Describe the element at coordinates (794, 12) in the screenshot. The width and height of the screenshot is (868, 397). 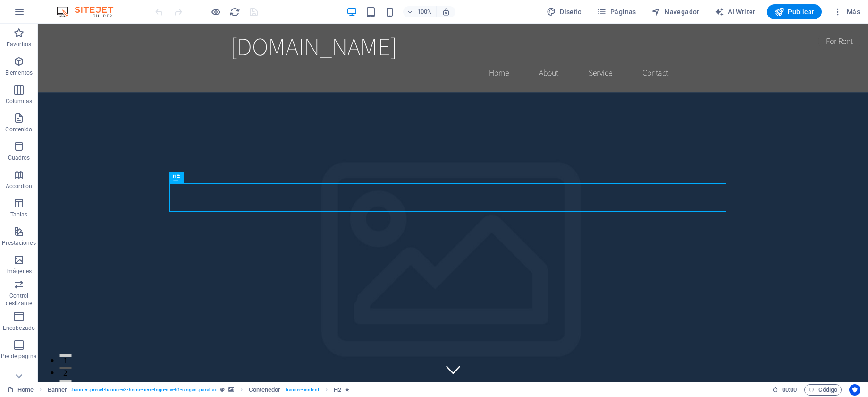
I see `button: Publicar` at that location.